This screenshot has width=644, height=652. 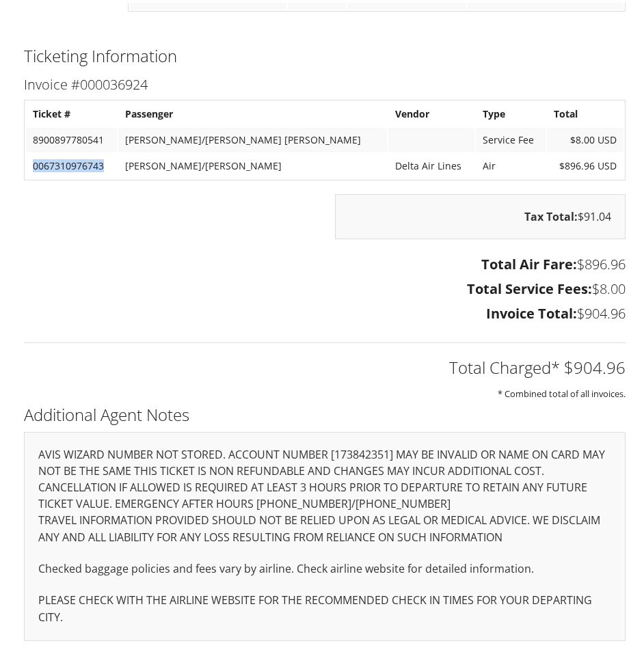 What do you see at coordinates (325, 53) in the screenshot?
I see `h2: Ticketing Information` at bounding box center [325, 53].